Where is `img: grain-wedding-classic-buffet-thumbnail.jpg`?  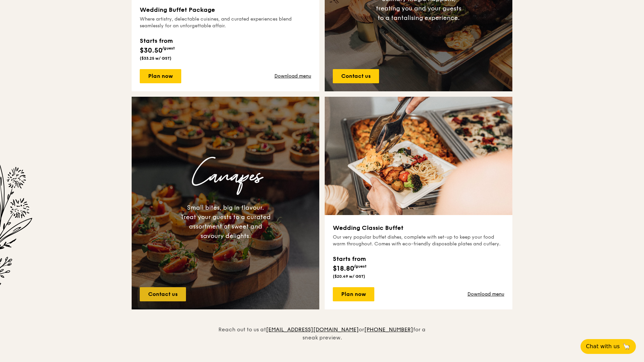 img: grain-wedding-classic-buffet-thumbnail.jpg is located at coordinates (419, 156).